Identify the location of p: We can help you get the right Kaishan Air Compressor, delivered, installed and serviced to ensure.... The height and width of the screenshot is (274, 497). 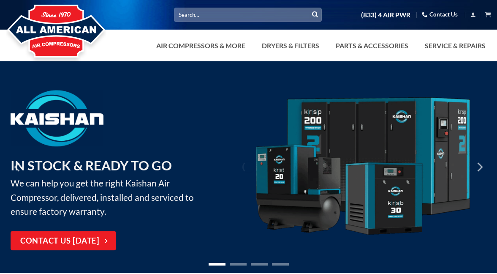
(102, 187).